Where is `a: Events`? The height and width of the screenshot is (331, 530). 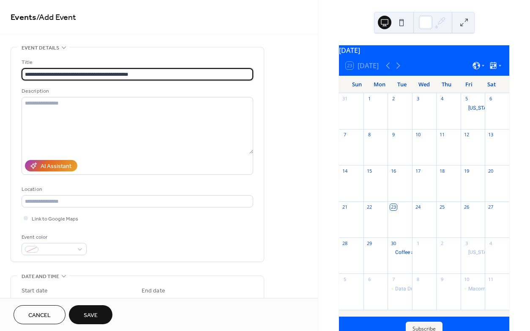
a: Events is located at coordinates (23, 17).